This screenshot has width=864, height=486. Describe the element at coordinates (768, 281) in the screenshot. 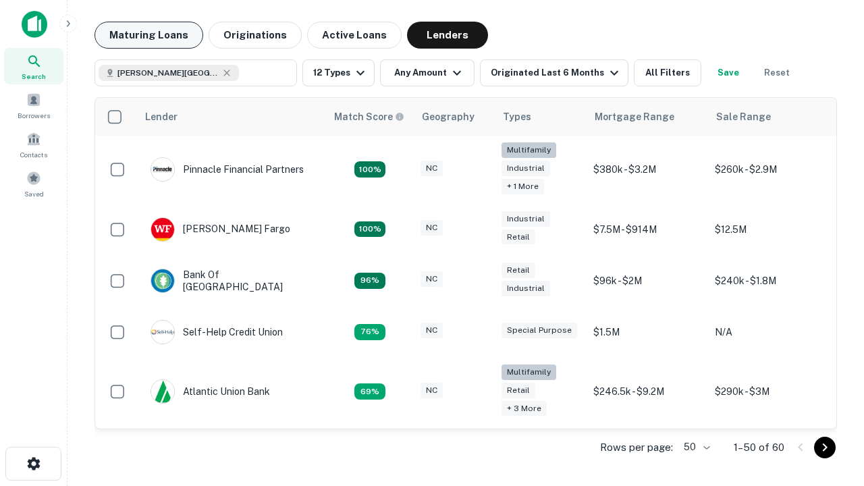

I see `td: $240k - $1.8M` at that location.